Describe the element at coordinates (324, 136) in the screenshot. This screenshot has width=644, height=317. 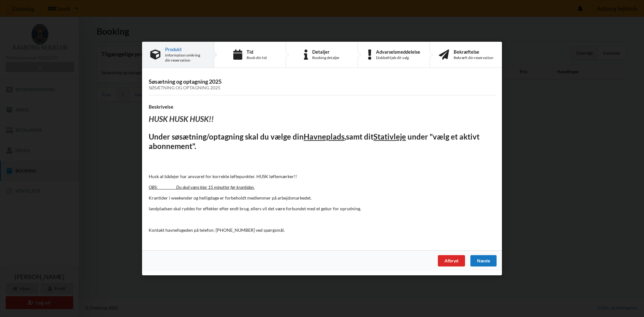
I see `u: Havneplads` at that location.